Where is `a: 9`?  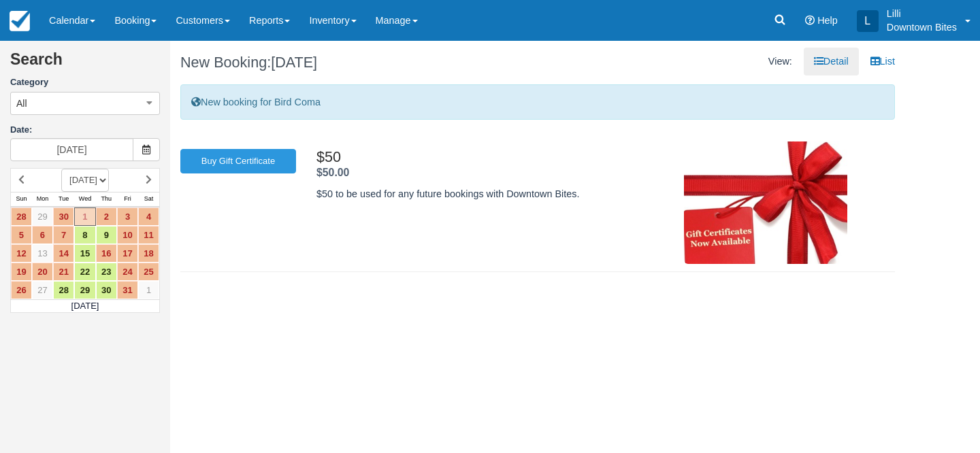
a: 9 is located at coordinates (106, 235).